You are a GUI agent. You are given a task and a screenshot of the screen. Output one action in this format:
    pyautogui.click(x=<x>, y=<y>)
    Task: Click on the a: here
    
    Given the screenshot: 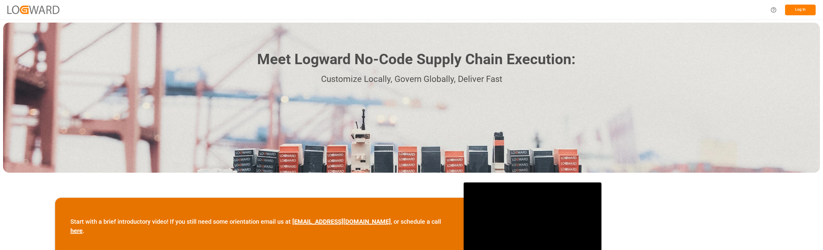 What is the action you would take?
    pyautogui.click(x=76, y=231)
    